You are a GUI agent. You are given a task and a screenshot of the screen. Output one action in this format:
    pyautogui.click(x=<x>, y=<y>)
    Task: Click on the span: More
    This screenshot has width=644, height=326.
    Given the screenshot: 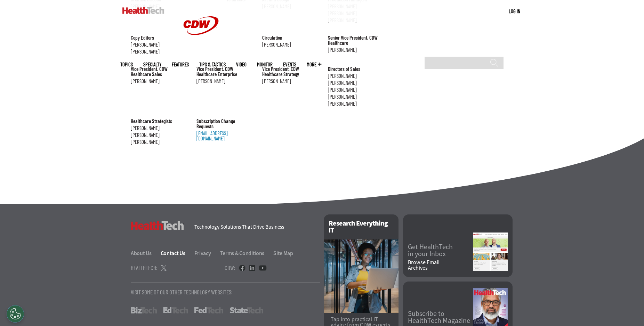 What is the action you would take?
    pyautogui.click(x=314, y=64)
    